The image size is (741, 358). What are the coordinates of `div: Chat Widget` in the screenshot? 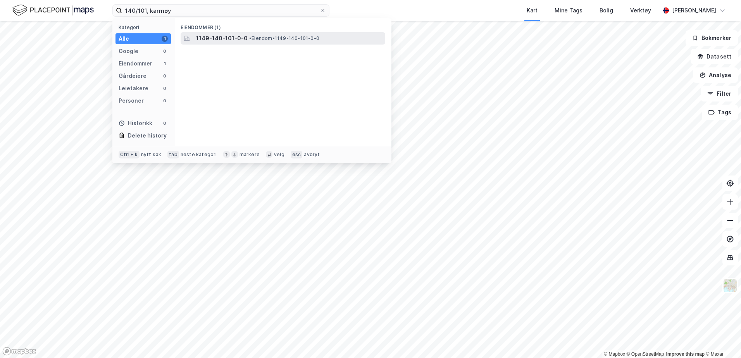 It's located at (722, 340).